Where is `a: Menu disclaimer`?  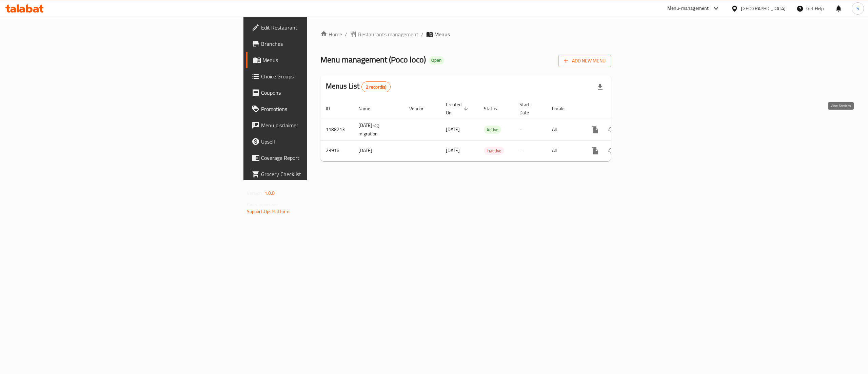
a: Menu disclaimer is located at coordinates (317, 125).